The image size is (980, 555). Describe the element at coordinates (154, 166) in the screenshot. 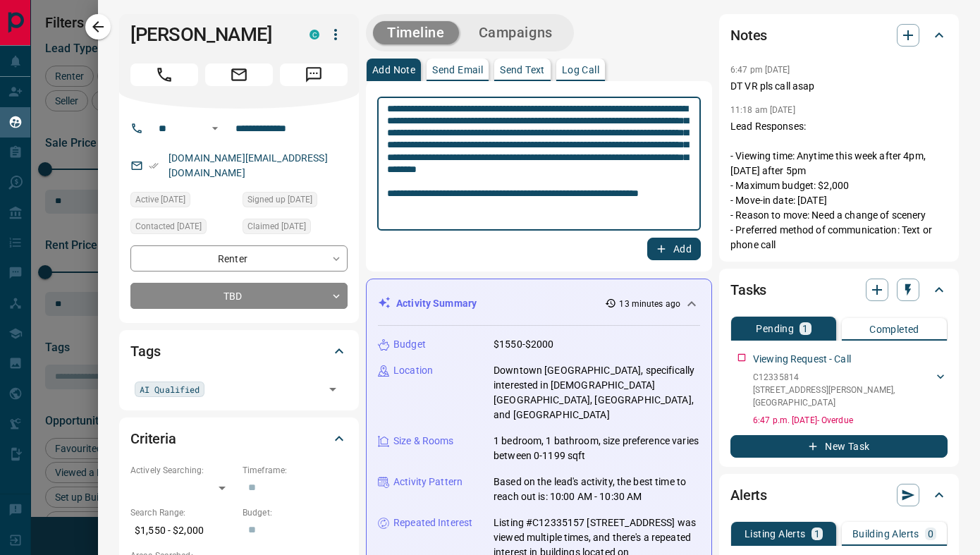

I see `svg: Email Verified` at that location.